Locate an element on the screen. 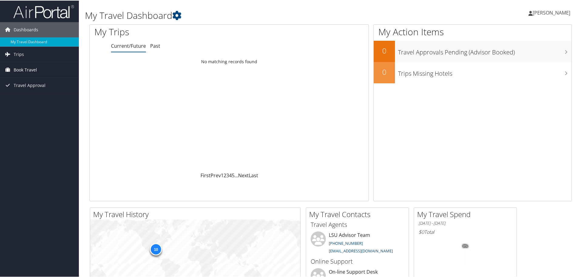 The width and height of the screenshot is (580, 277). h2: My Travel History is located at coordinates (197, 213).